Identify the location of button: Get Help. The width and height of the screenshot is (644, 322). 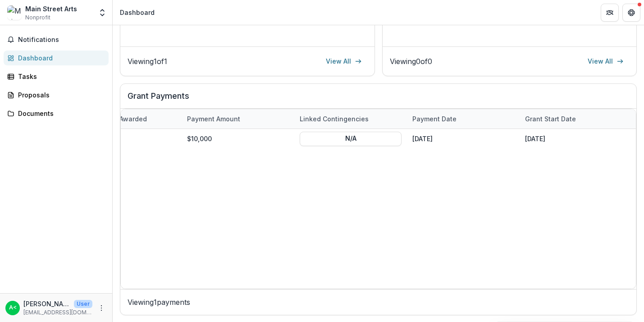
(631, 13).